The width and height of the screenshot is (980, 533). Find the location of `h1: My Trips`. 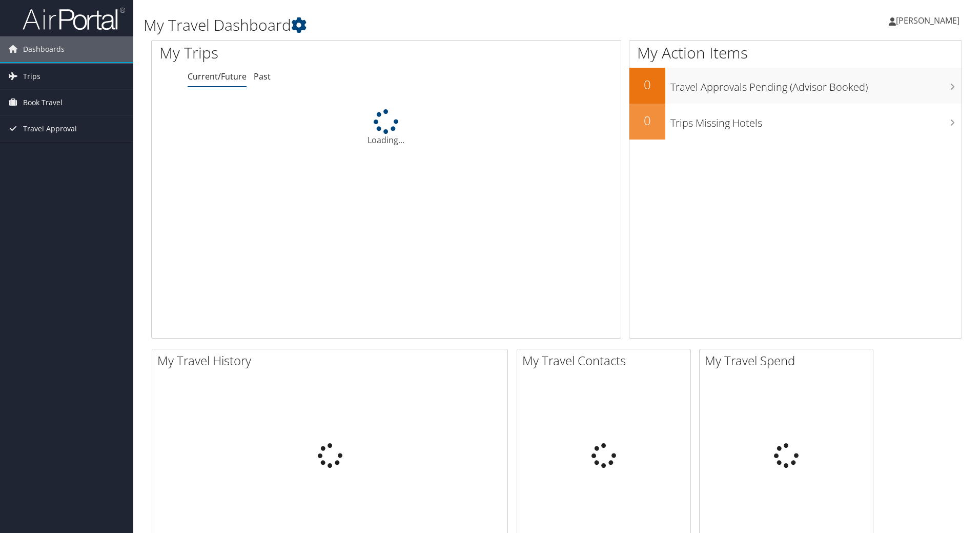

h1: My Trips is located at coordinates (289, 53).